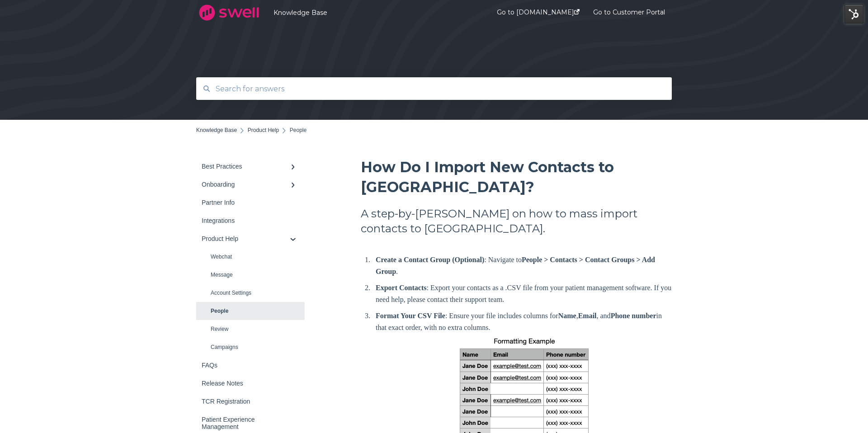 This screenshot has height=433, width=868. What do you see at coordinates (250, 275) in the screenshot?
I see `a: Message` at bounding box center [250, 275].